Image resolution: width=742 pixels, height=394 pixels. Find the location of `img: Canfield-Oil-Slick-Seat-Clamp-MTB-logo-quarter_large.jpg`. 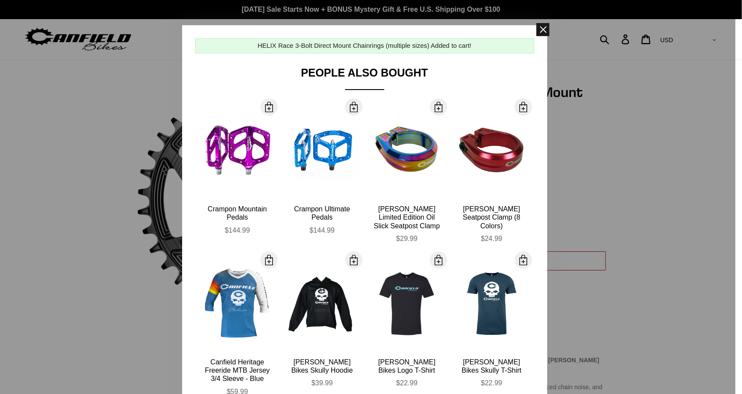

img: Canfield-Oil-Slick-Seat-Clamp-MTB-logo-quarter_large.jpg is located at coordinates (407, 150).